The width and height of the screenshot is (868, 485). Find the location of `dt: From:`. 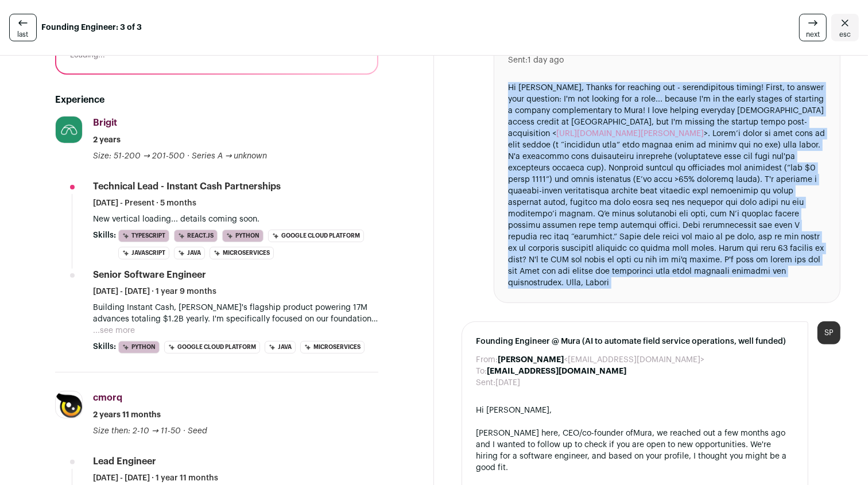

dt: From: is located at coordinates (486, 360).